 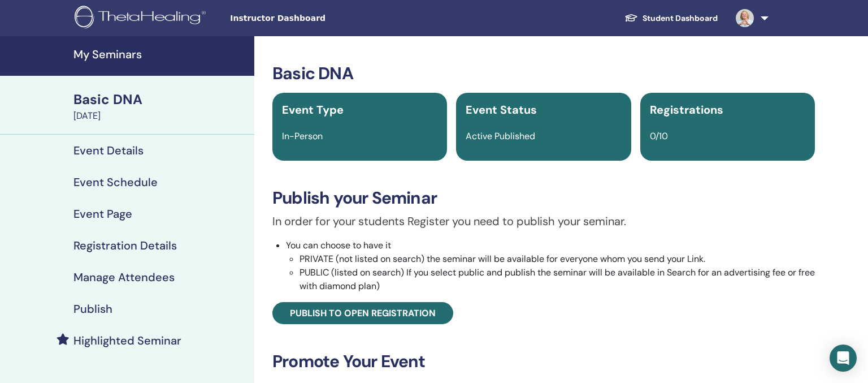 What do you see at coordinates (544, 362) in the screenshot?
I see `h3: Promote Your Event` at bounding box center [544, 362].